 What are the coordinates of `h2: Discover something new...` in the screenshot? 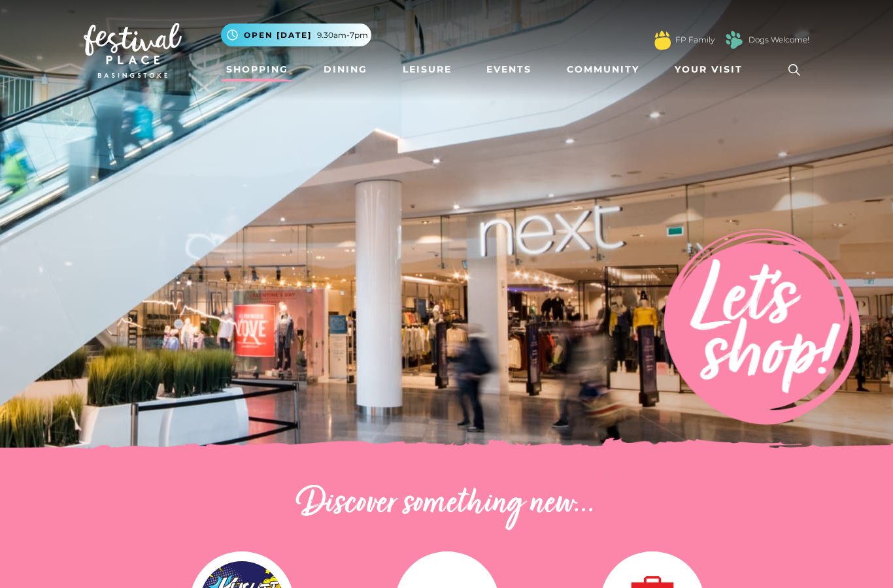 It's located at (447, 504).